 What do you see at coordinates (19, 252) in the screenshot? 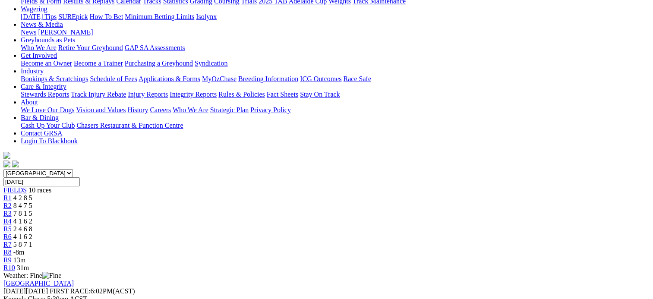
I see `span: -8m` at bounding box center [19, 252].